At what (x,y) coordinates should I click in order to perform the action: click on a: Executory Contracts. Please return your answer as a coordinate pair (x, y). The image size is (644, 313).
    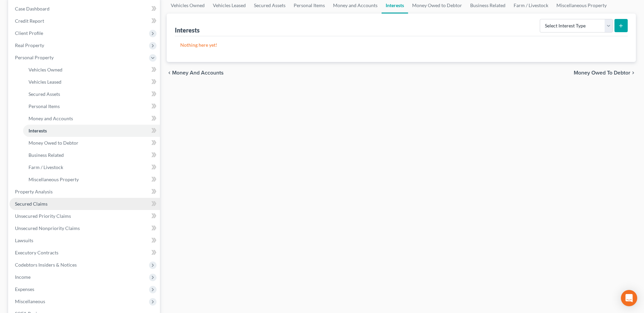
    Looking at the image, I should click on (84, 253).